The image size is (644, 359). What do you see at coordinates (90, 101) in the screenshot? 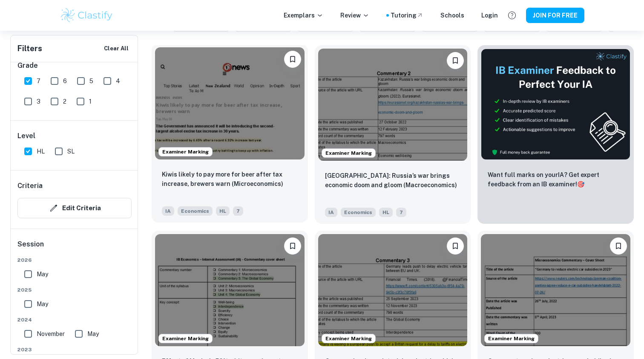
I see `span: 1` at bounding box center [90, 101].